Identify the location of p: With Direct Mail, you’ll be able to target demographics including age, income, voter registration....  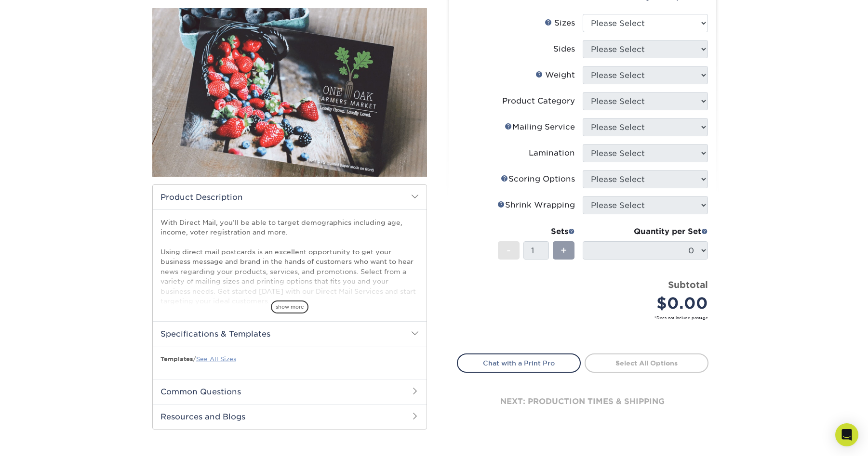
(290, 262).